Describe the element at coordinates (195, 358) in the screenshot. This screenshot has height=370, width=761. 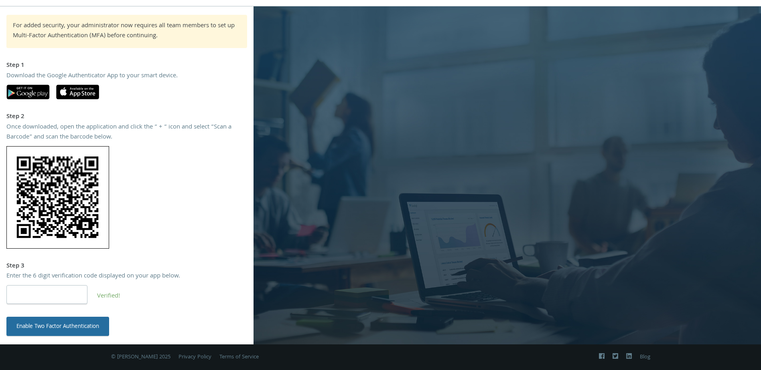
I see `a: Privacy Policy` at that location.